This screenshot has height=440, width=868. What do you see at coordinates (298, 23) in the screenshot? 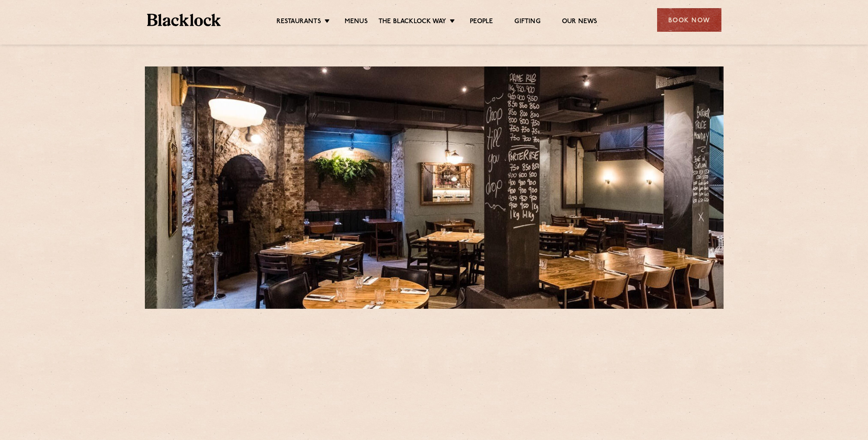
I see `a: Restaurants` at bounding box center [298, 23].